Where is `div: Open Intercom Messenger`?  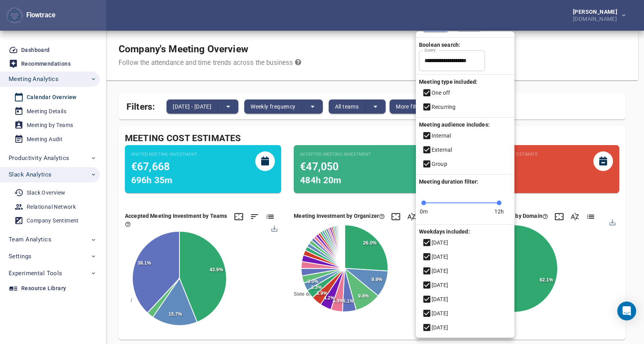 div: Open Intercom Messenger is located at coordinates (627, 311).